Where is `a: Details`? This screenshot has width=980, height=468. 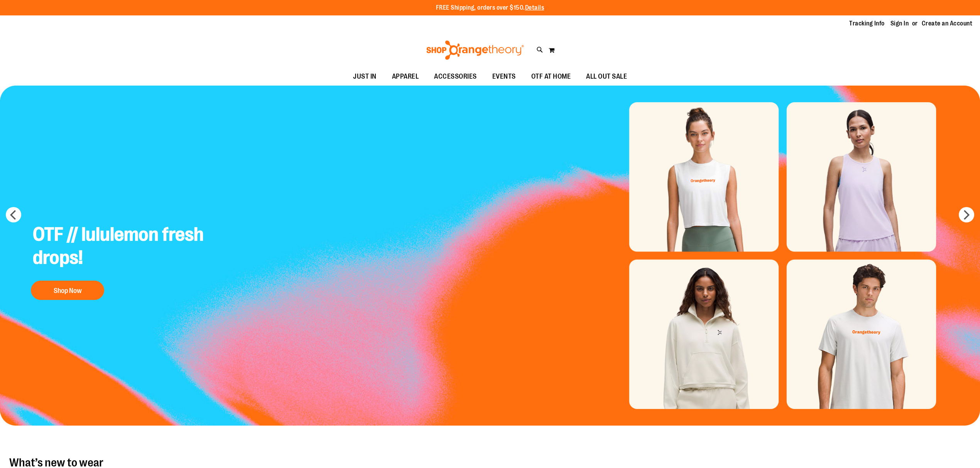
a: Details is located at coordinates (535, 8).